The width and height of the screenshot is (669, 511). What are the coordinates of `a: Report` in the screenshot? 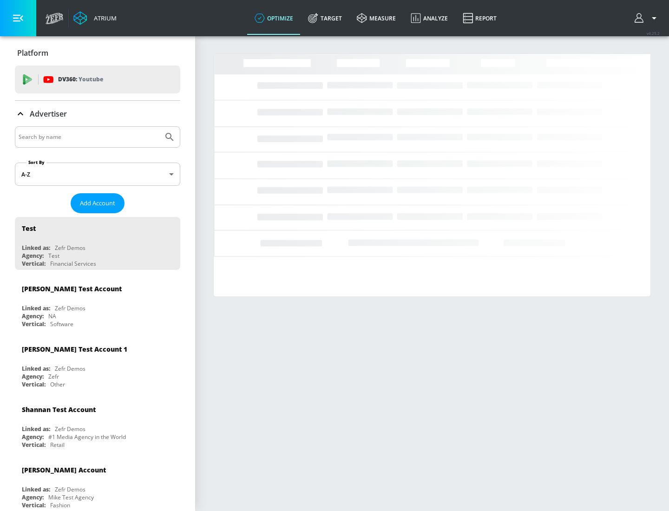 It's located at (479, 18).